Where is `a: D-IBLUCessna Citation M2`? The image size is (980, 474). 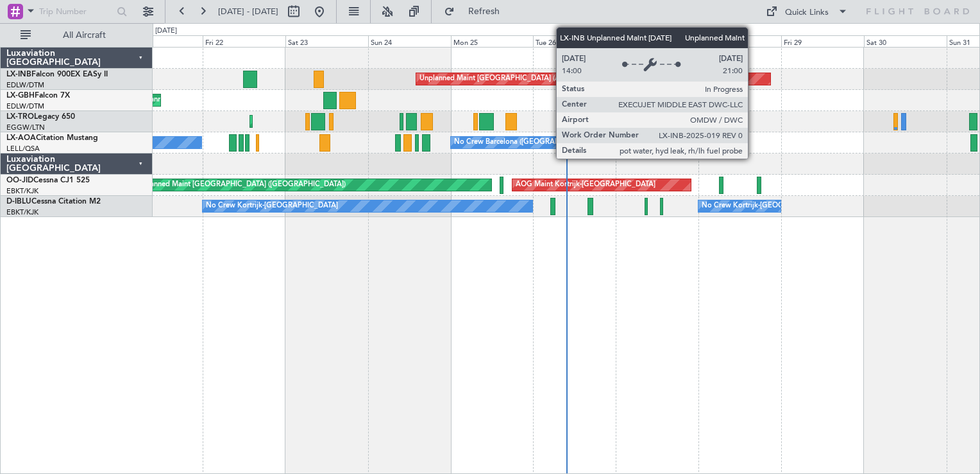 a: D-IBLUCessna Citation M2 is located at coordinates (53, 201).